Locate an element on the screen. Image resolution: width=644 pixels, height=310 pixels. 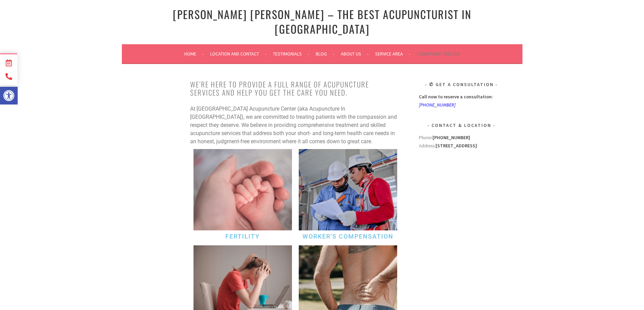
a: Fertility is located at coordinates (243, 236).